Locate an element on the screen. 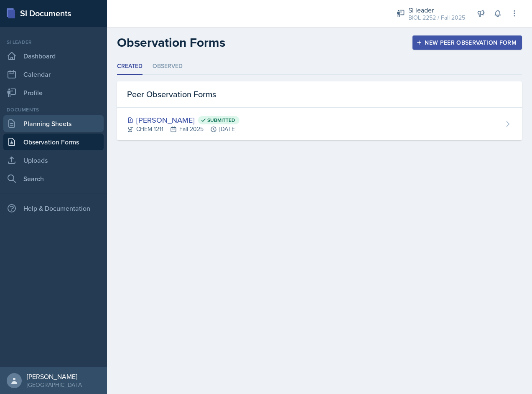 This screenshot has height=394, width=532. a: Observation Forms is located at coordinates (54, 142).